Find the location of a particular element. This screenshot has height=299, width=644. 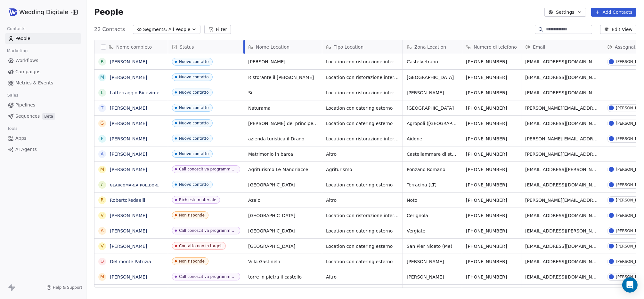

span: Sequences is located at coordinates (27, 116).